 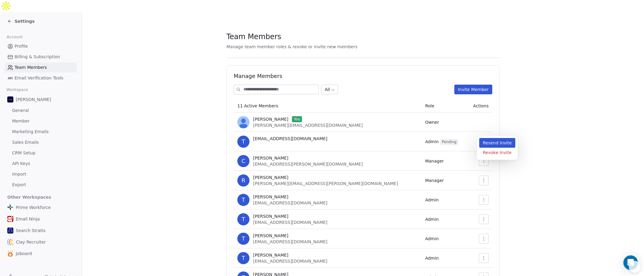 What do you see at coordinates (10, 219) in the screenshot?
I see `img: icon%202.jpg` at bounding box center [10, 219].